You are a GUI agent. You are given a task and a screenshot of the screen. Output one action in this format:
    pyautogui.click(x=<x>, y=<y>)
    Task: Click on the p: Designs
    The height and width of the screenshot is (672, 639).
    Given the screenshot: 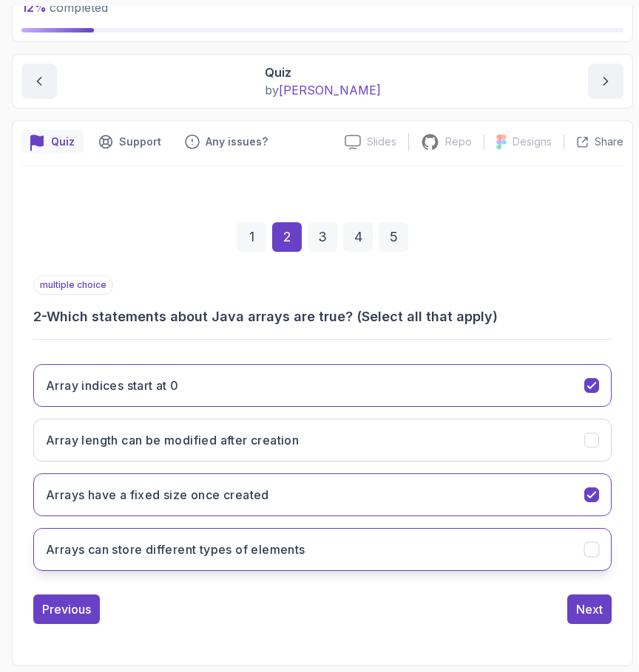 What is the action you would take?
    pyautogui.click(x=532, y=141)
    